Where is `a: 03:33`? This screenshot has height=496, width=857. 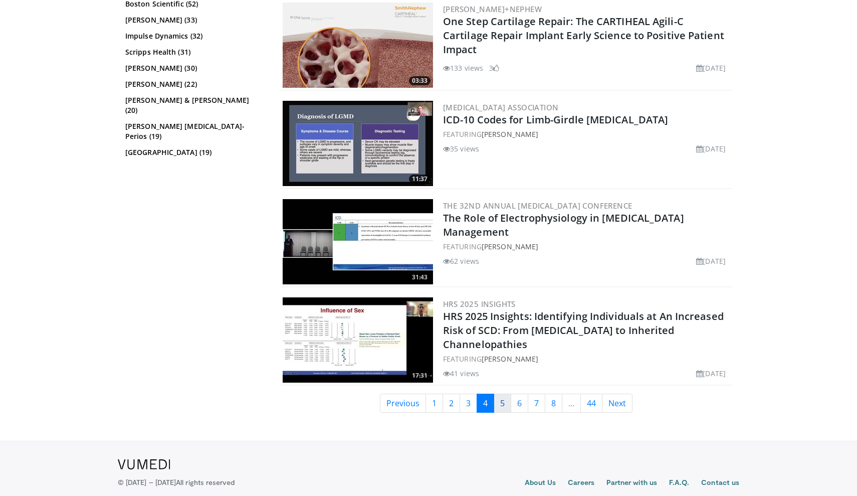
a: 03:33 is located at coordinates (358, 45).